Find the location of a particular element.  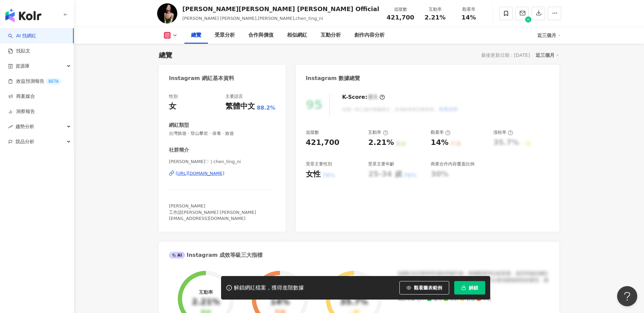

img: KOL Avatar is located at coordinates (168, 14).